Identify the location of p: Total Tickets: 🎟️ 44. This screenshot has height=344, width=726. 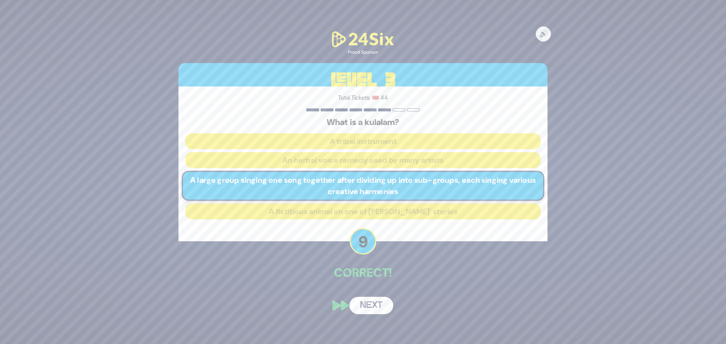
(363, 98).